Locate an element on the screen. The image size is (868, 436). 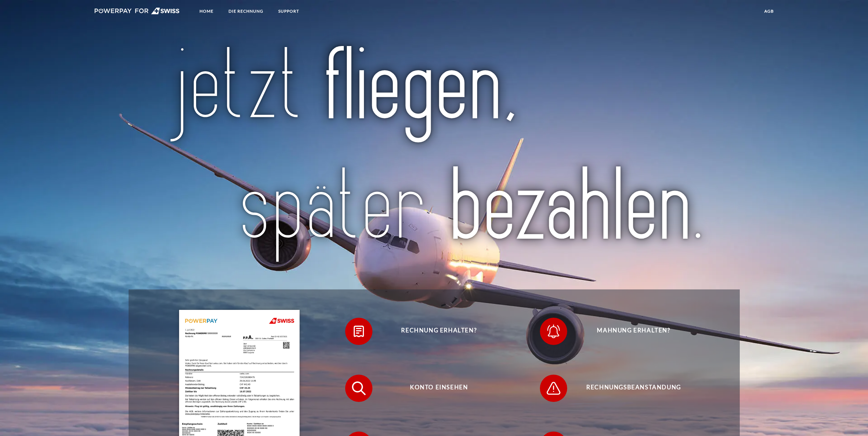
a: DIE RECHNUNG is located at coordinates (246, 11).